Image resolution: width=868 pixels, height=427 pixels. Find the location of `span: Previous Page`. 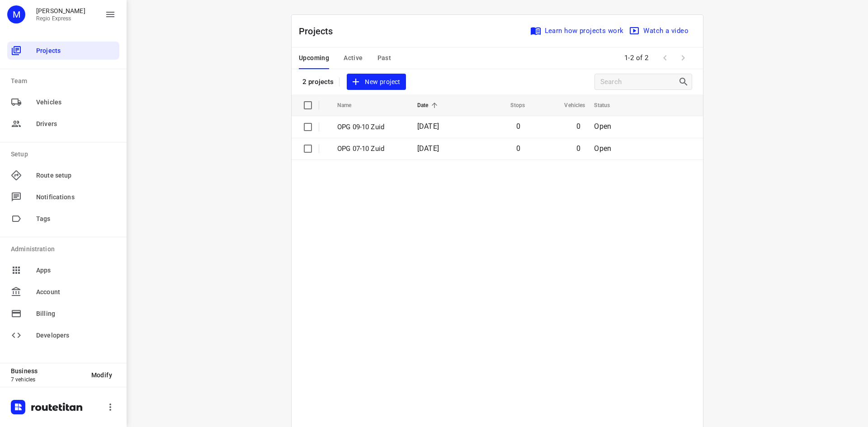

span: Previous Page is located at coordinates (664, 58).